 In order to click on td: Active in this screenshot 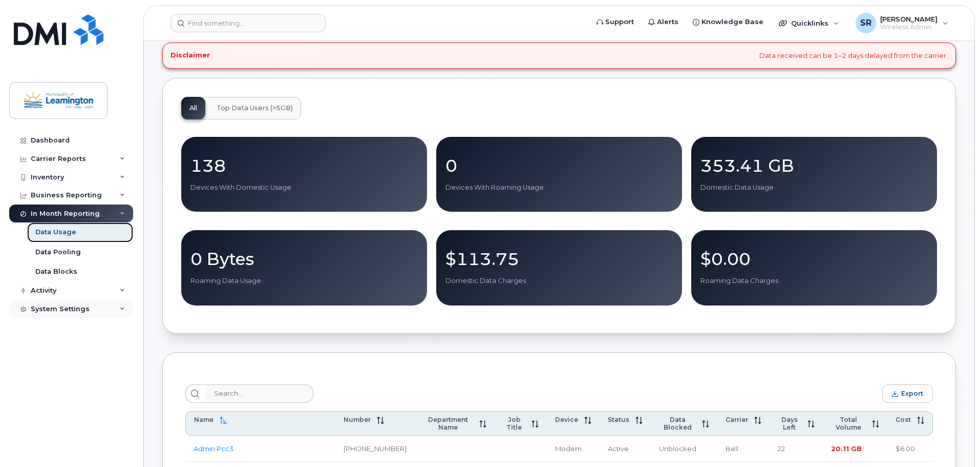, I will do `click(625, 449)`.